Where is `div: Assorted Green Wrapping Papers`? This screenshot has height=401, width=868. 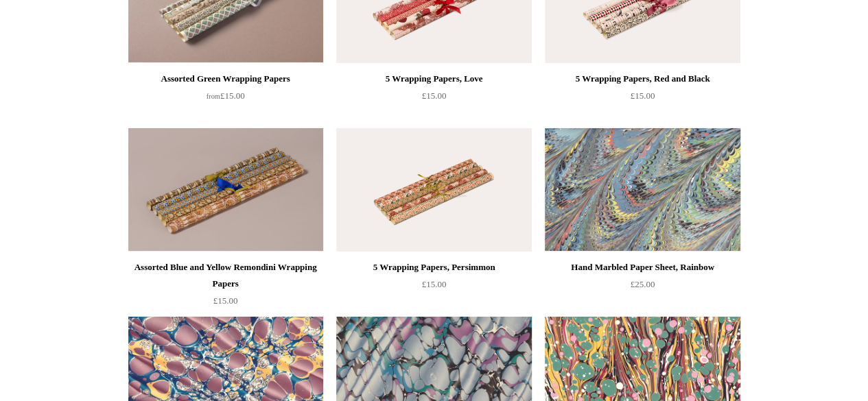
div: Assorted Green Wrapping Papers is located at coordinates (225, 79).